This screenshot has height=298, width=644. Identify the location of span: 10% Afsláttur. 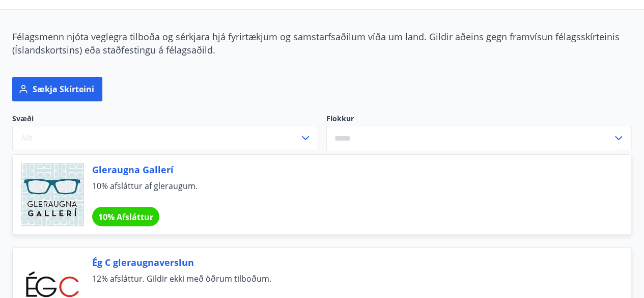
(126, 217).